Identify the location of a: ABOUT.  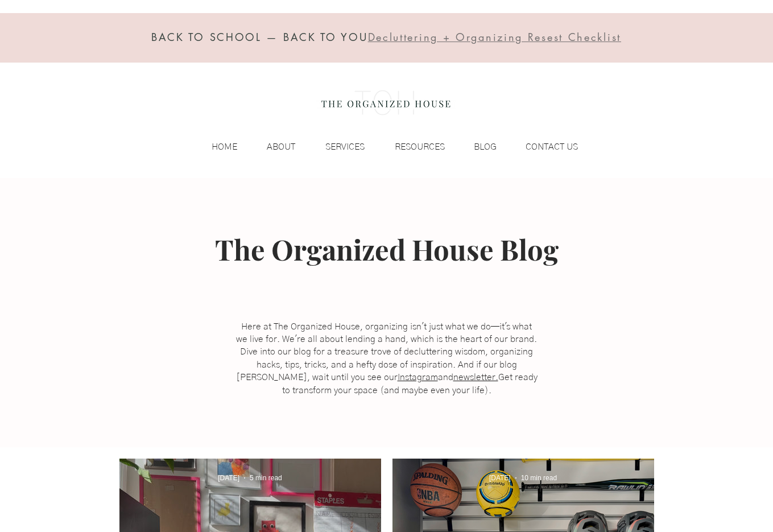
(272, 147).